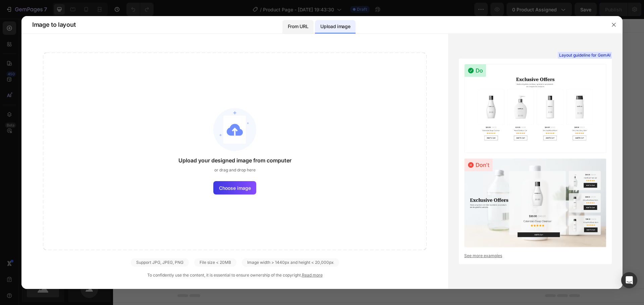 Image resolution: width=644 pixels, height=305 pixels. I want to click on div: Start with Generating from URL or image, so click(265, 199).